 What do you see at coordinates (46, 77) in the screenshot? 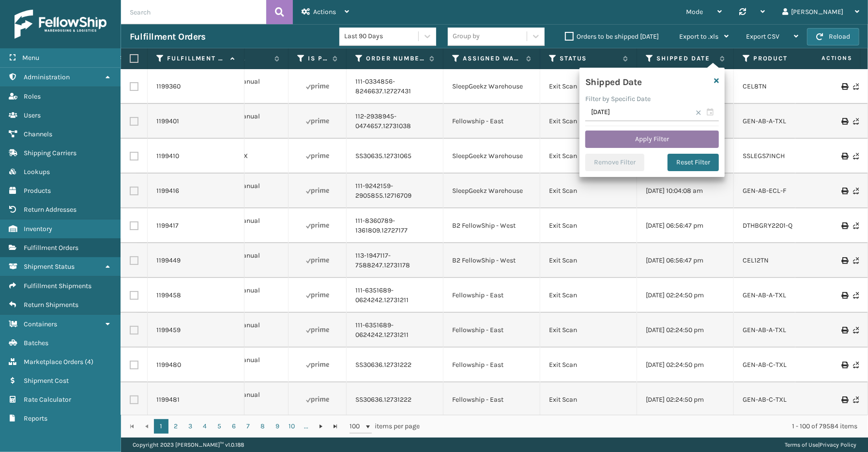
I see `span: Administration` at bounding box center [46, 77].